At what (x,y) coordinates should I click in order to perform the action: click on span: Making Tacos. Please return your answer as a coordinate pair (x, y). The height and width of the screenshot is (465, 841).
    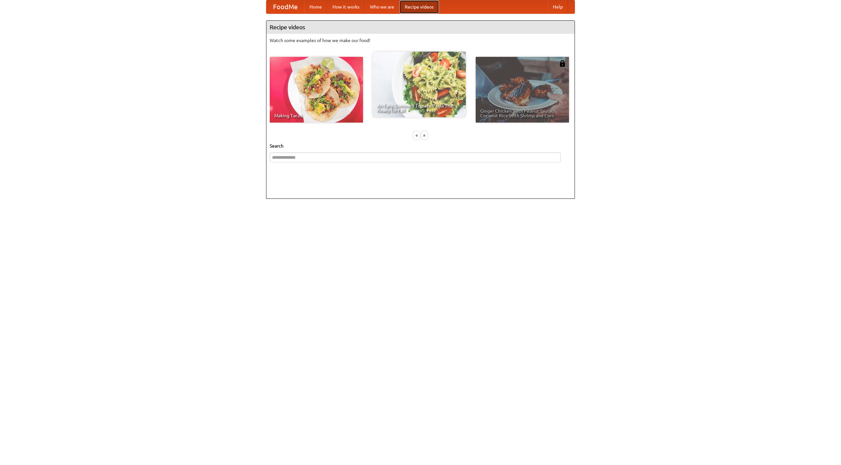
    Looking at the image, I should click on (316, 116).